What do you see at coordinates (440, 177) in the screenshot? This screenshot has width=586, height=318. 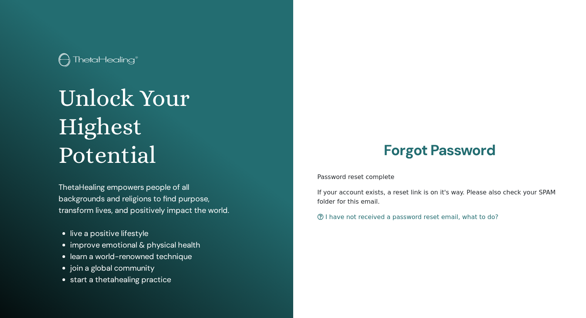 I see `p: Password reset complete` at bounding box center [440, 177].